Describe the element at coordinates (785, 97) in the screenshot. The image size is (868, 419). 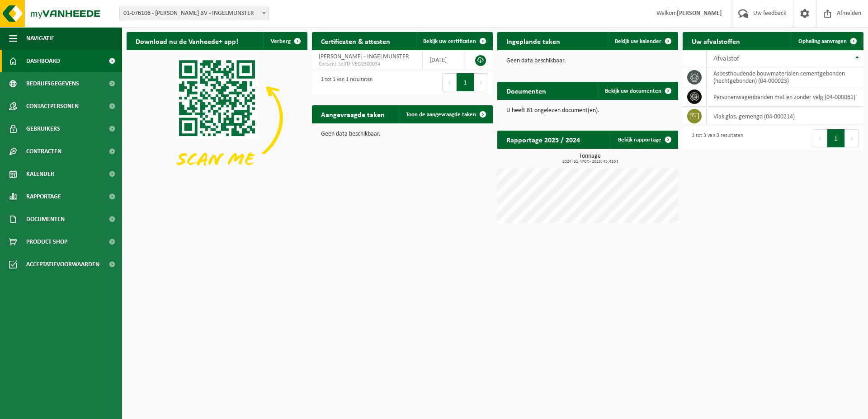
I see `td: personenwagenbanden met en zonder velg (04-000061)` at that location.